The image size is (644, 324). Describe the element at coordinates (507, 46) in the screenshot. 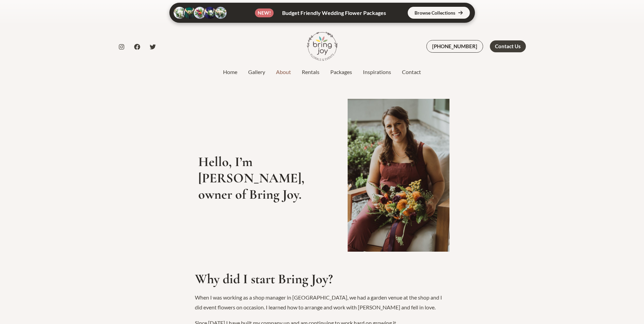

I see `div: Contact Us` at that location.